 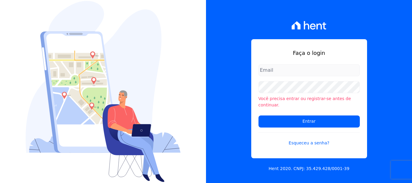 I want to click on p: Hent 2020. CNPJ: 35.429.428/0001-39, so click(x=309, y=169).